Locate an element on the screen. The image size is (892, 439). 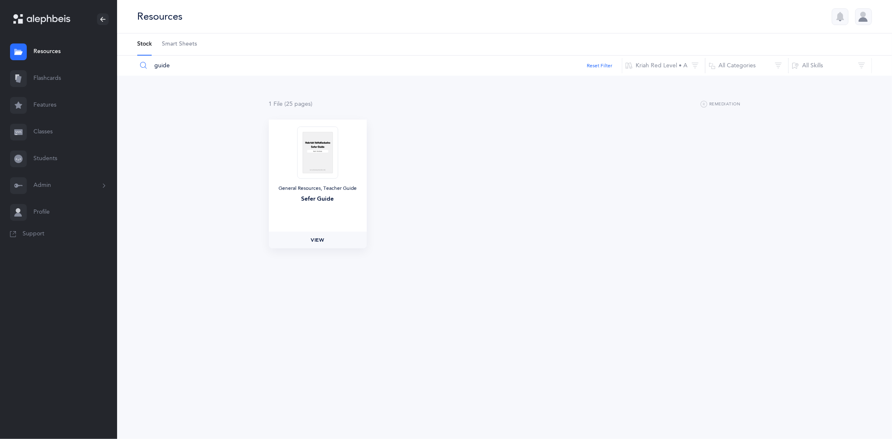
span: s is located at coordinates (310, 104).